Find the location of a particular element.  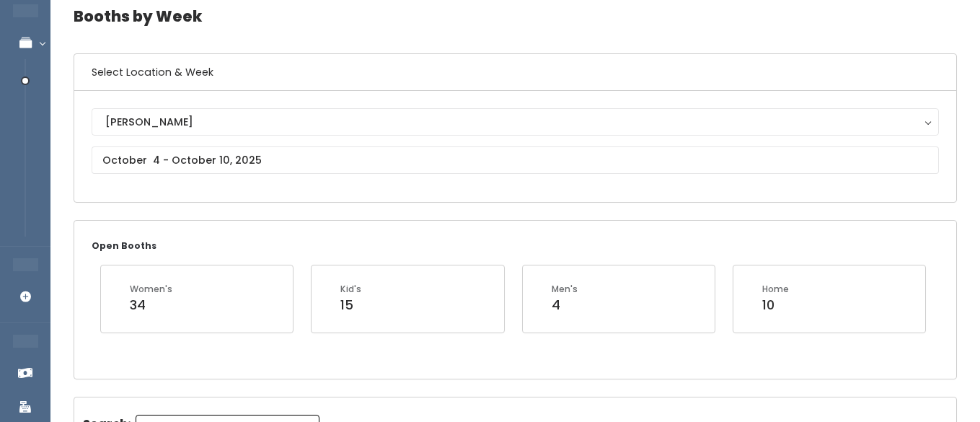

div: Men's is located at coordinates (564, 289).